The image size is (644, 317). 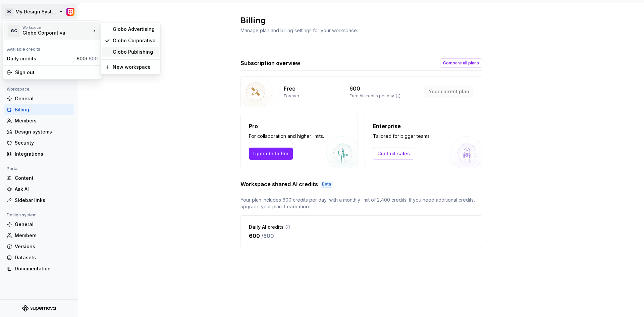 I want to click on div: Workspace, so click(x=57, y=28).